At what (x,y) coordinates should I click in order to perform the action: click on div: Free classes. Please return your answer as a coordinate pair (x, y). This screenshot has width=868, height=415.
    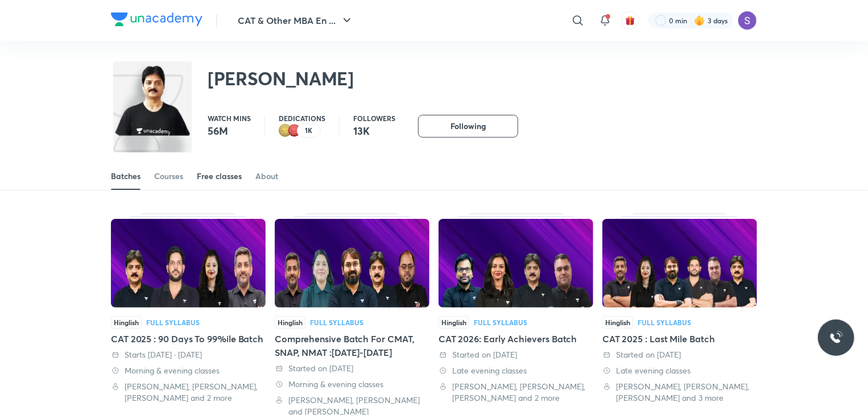
    Looking at the image, I should click on (219, 176).